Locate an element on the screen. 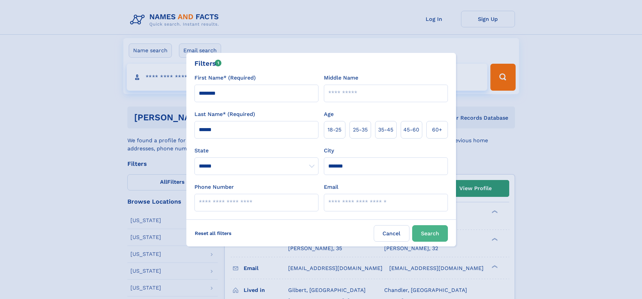  span: 25‑35 is located at coordinates (360, 130).